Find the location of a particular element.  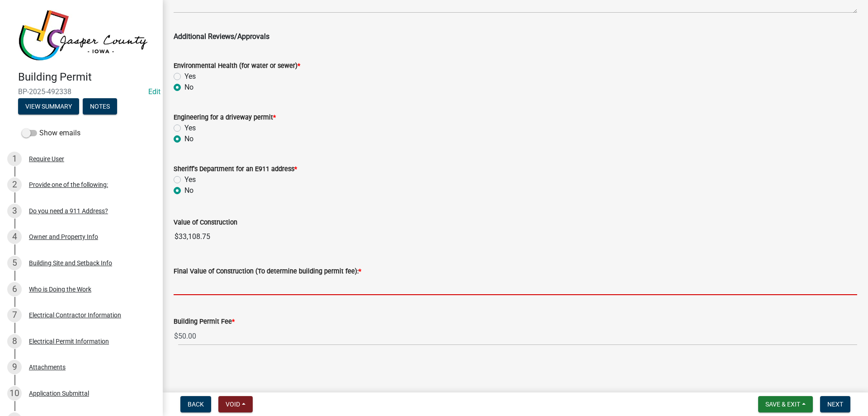

div: Electrical Permit Information is located at coordinates (69, 341).